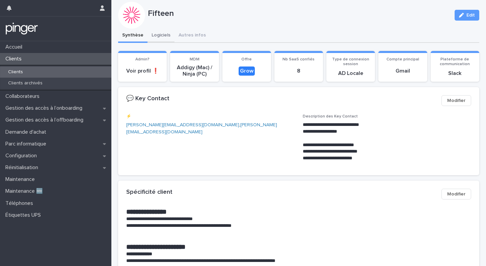  I want to click on h2: Spécificité client, so click(149, 192).